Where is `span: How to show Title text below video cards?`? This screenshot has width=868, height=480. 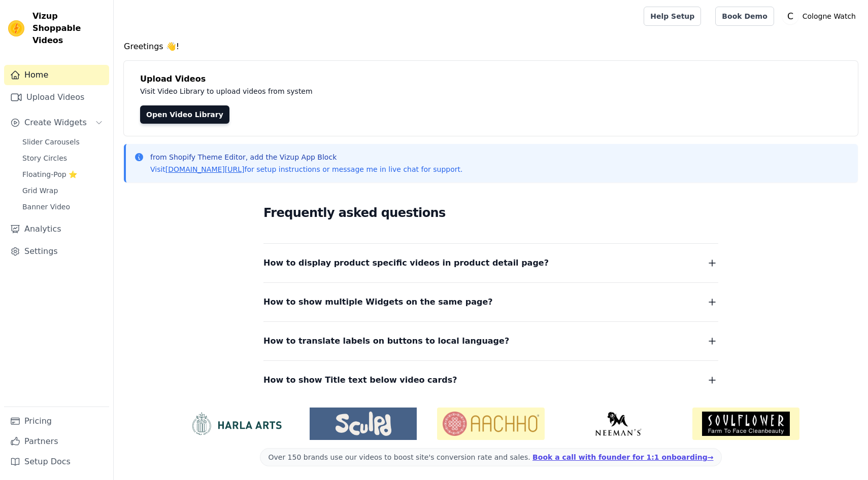
span: How to show Title text below video cards? is located at coordinates (361, 380).